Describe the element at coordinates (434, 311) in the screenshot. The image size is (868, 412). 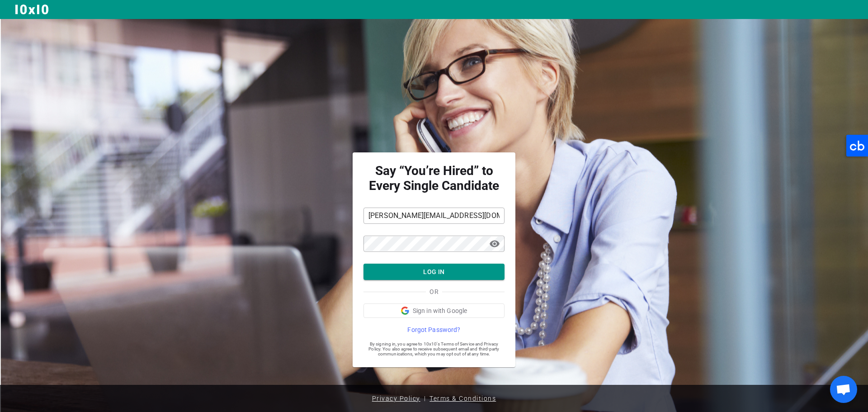
I see `button: Sign in with Google` at that location.